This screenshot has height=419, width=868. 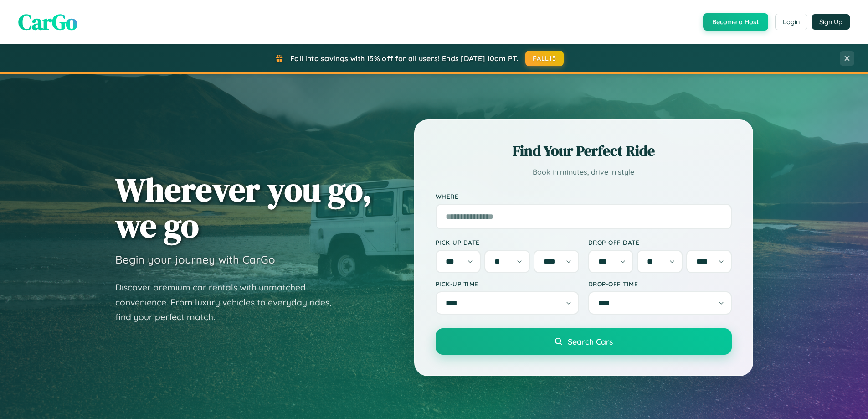 I want to click on label: Pick-up Date, so click(x=507, y=242).